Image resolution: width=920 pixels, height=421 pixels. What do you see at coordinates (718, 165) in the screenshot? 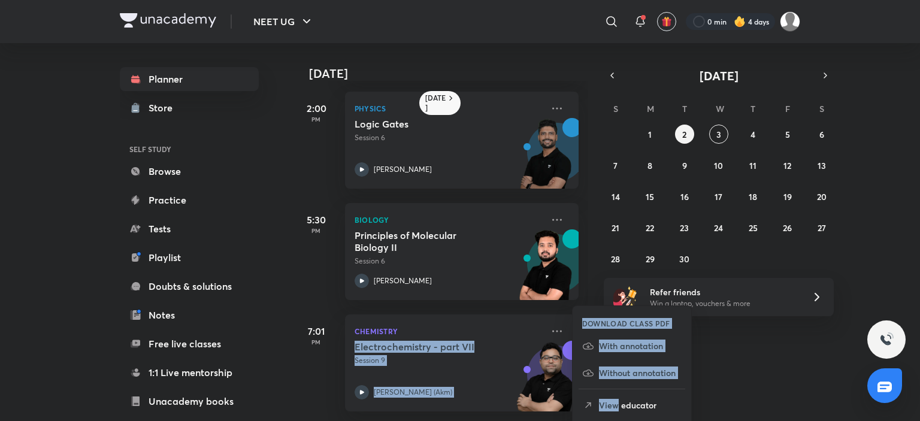
I see `abbr: September 10, 2025` at bounding box center [718, 165].